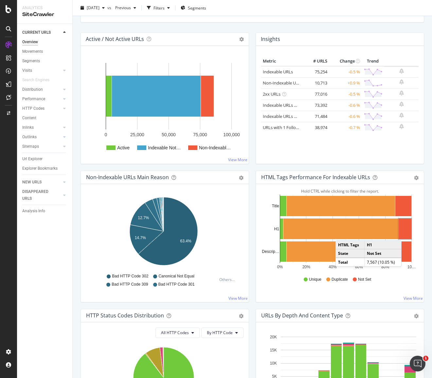  I want to click on span: Unique, so click(315, 279).